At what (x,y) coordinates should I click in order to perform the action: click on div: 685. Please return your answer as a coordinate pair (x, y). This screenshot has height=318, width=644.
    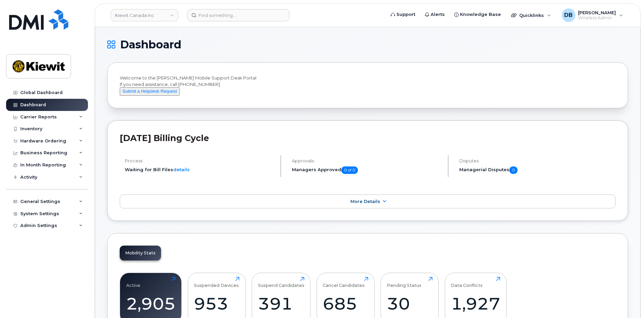
    Looking at the image, I should click on (346, 304).